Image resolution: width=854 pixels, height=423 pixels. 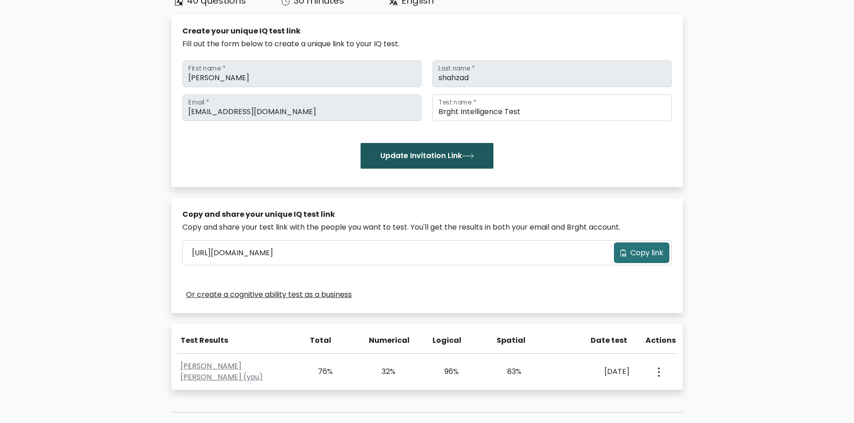 I want to click on div: 83%, so click(x=509, y=372).